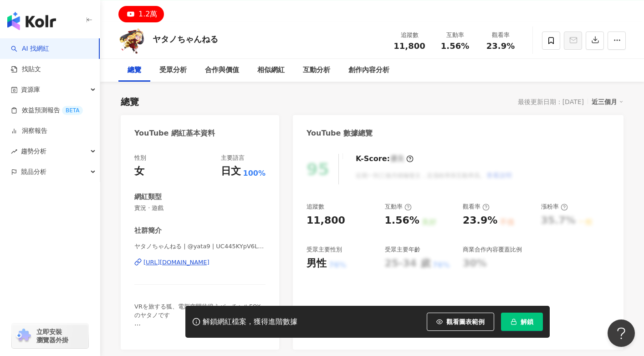 This screenshot has height=356, width=644. I want to click on div: ヤタノちゃんねる, so click(186, 39).